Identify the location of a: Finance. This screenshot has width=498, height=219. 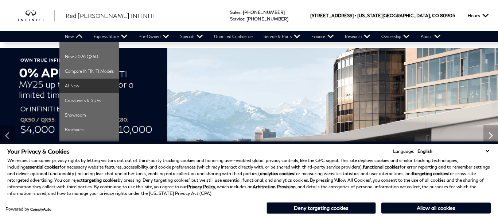
(323, 36).